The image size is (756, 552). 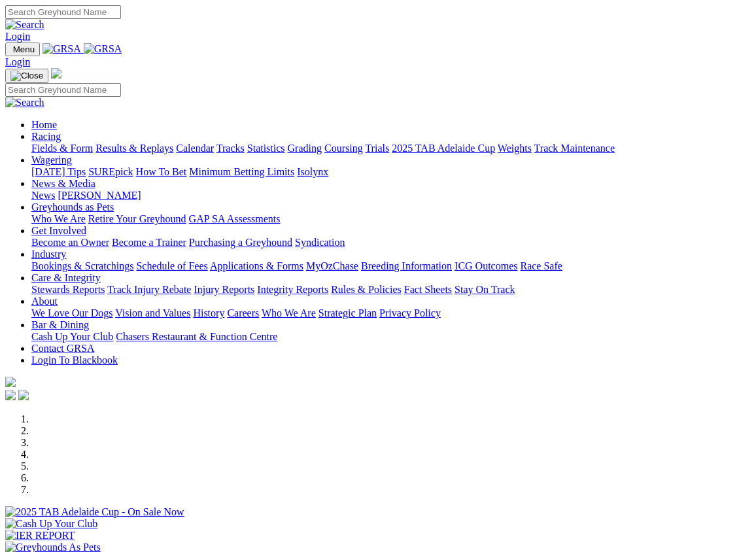 What do you see at coordinates (68, 289) in the screenshot?
I see `a: Stewards Reports` at bounding box center [68, 289].